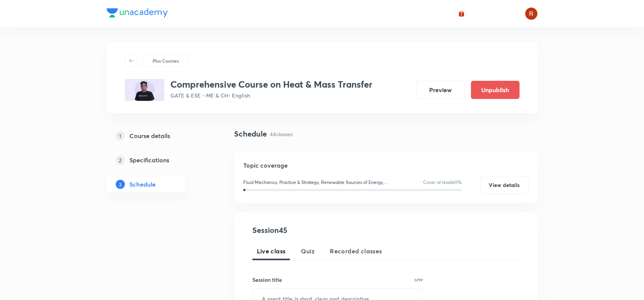 Image resolution: width=644 pixels, height=300 pixels. Describe the element at coordinates (281, 134) in the screenshot. I see `p: 44 classes` at that location.